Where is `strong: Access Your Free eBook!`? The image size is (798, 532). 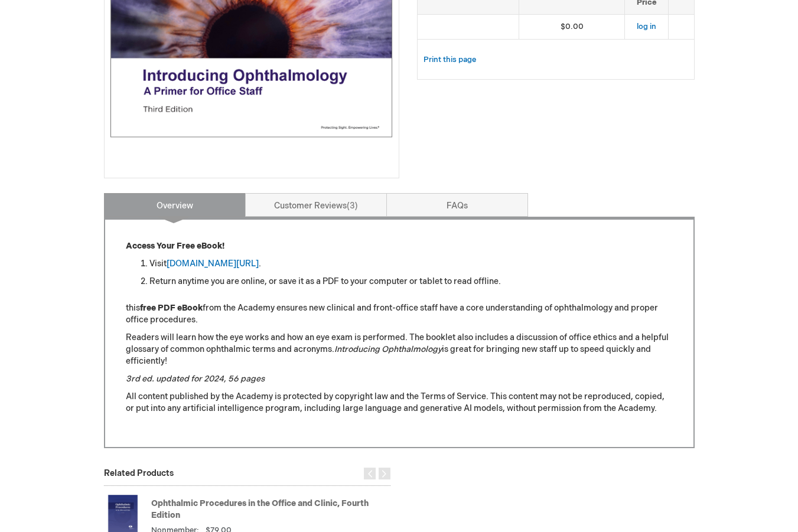
strong: Access Your Free eBook! is located at coordinates (175, 246).